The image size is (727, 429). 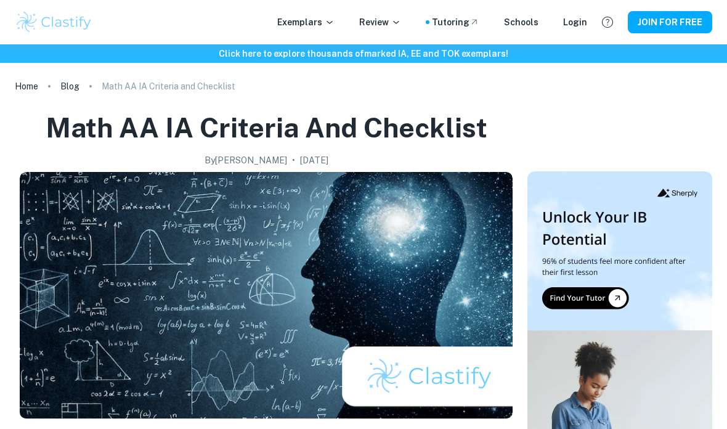 What do you see at coordinates (380, 22) in the screenshot?
I see `p: Review` at bounding box center [380, 22].